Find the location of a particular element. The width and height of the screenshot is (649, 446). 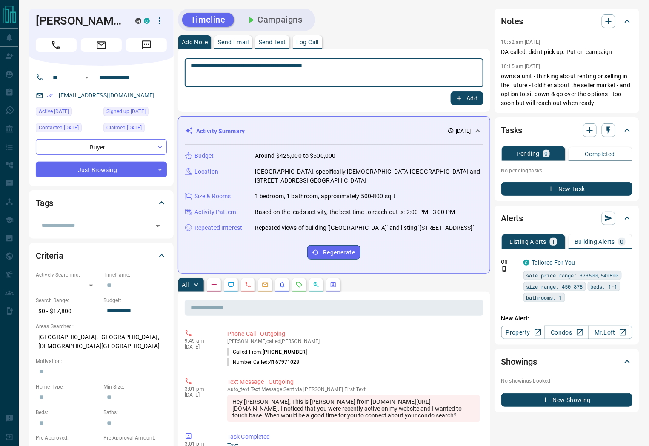

p: Location is located at coordinates (206, 171).